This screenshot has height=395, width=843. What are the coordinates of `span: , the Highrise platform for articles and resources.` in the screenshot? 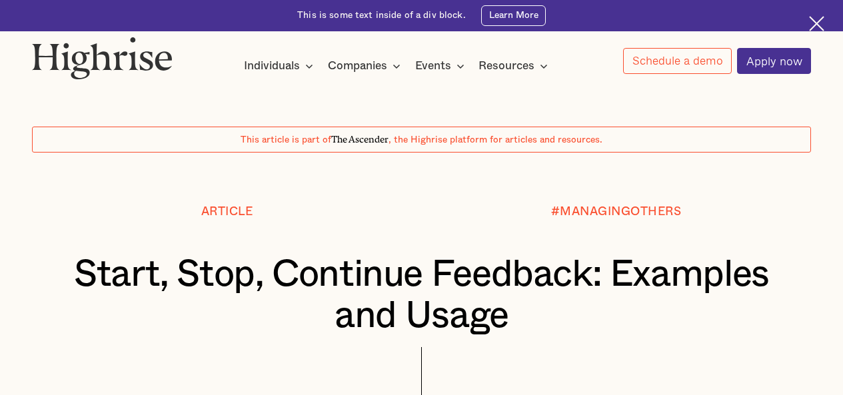 It's located at (495, 140).